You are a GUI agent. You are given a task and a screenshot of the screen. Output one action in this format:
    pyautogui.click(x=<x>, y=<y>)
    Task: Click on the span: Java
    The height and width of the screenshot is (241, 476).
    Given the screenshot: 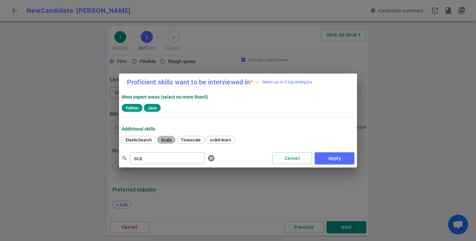 What is the action you would take?
    pyautogui.click(x=152, y=108)
    